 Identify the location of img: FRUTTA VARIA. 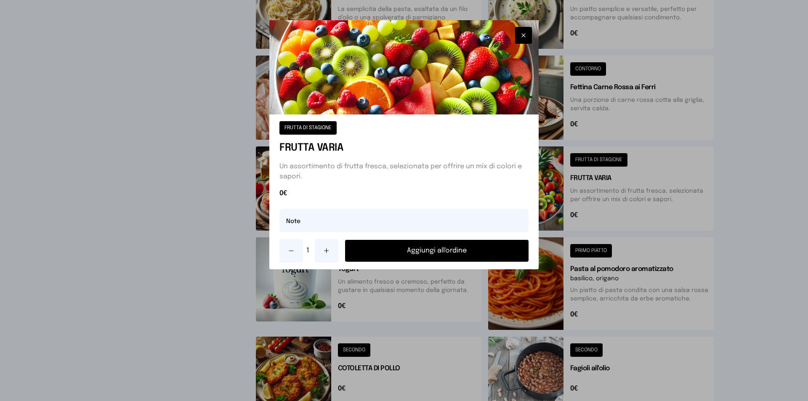
(404, 67).